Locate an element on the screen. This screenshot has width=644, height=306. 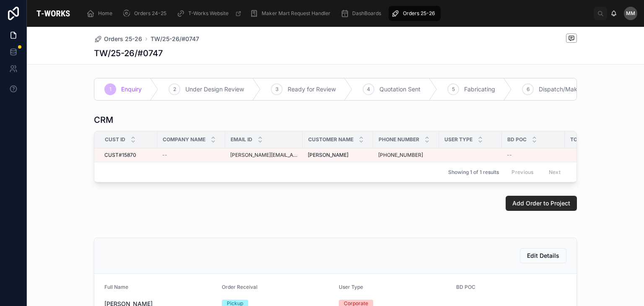
span: 2 is located at coordinates (174, 89).